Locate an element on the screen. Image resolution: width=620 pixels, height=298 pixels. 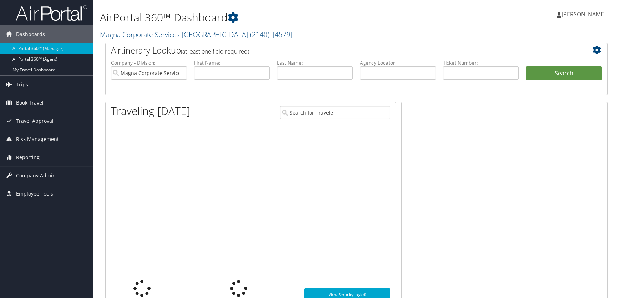
label: Ticket Number: is located at coordinates (481, 63).